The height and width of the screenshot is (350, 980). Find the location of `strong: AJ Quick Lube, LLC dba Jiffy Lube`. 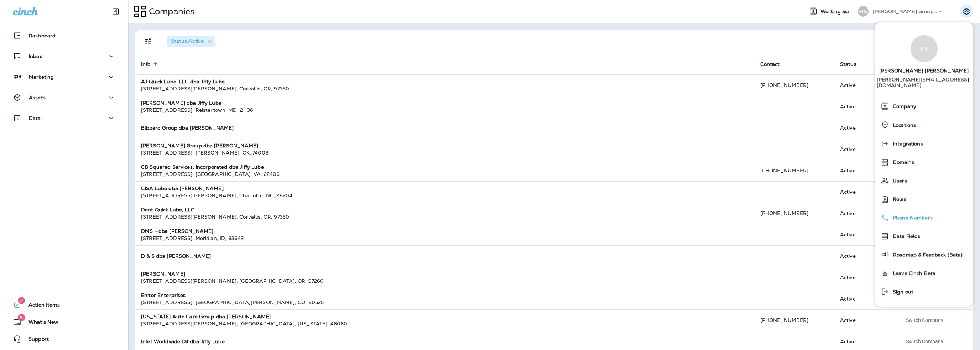

strong: AJ Quick Lube, LLC dba Jiffy Lube is located at coordinates (183, 82).